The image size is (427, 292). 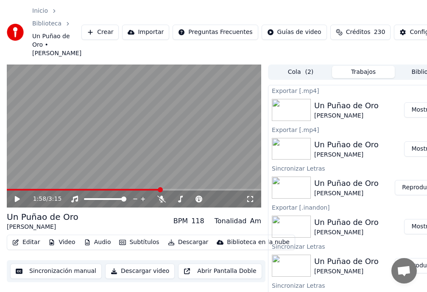 I want to click on div: Biblioteca en la nube, so click(x=258, y=242).